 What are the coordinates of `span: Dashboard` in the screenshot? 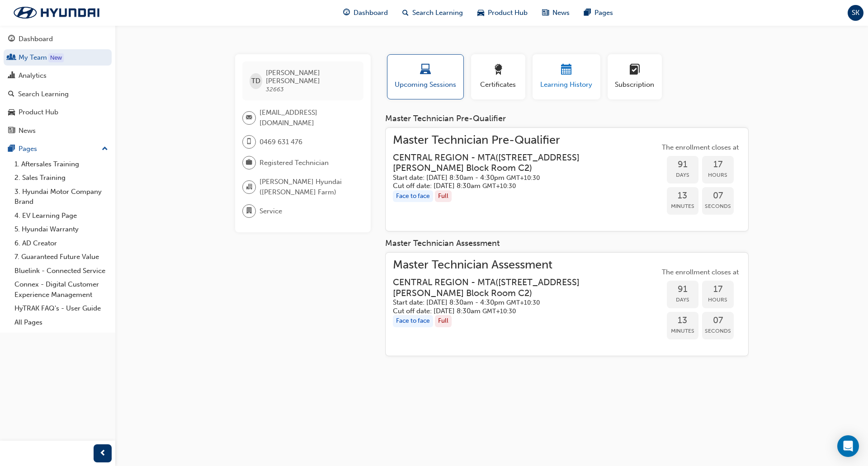 It's located at (371, 13).